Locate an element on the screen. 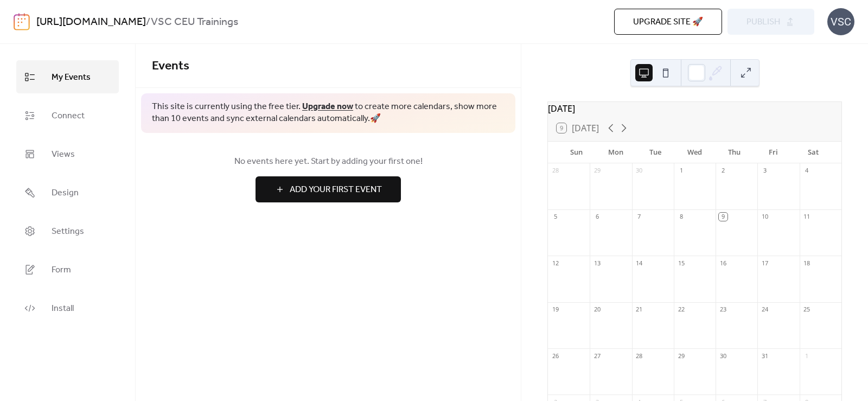 The width and height of the screenshot is (868, 401). span: Add Your First Event is located at coordinates (336, 190).